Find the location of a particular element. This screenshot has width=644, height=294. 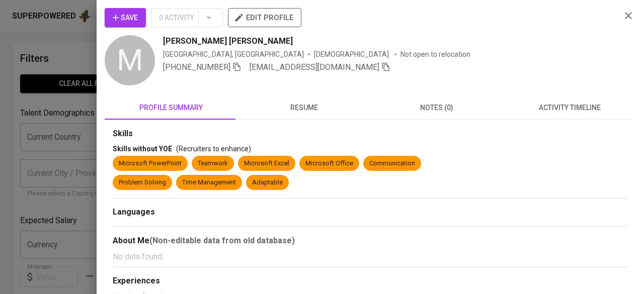

div: Experiences is located at coordinates (370, 281).